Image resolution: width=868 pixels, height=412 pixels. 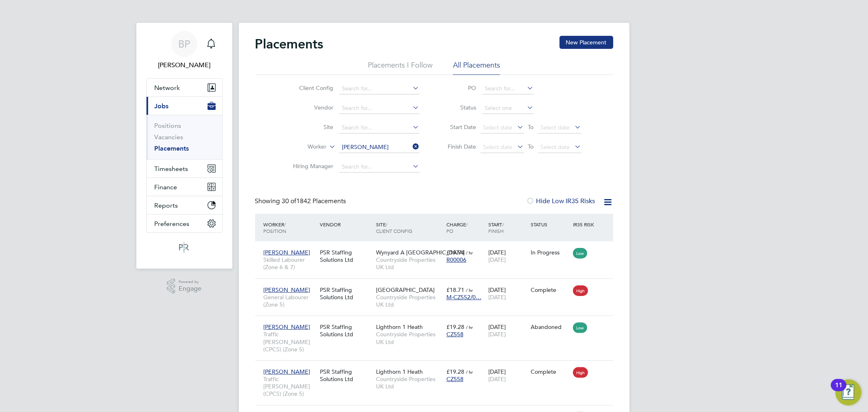 I want to click on div: Abandoned, so click(x=550, y=327).